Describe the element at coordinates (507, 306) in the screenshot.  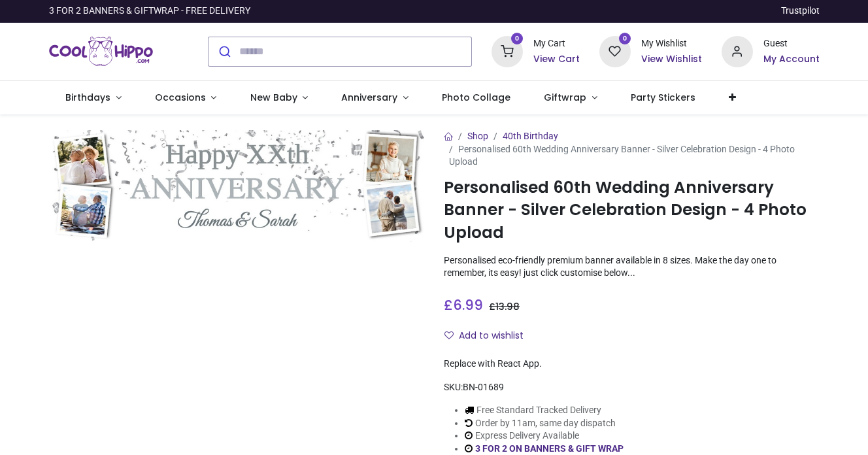
I see `span: 13.98` at that location.